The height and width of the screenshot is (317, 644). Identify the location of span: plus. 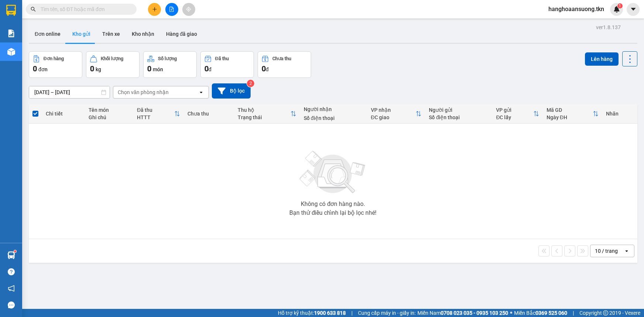
(155, 9).